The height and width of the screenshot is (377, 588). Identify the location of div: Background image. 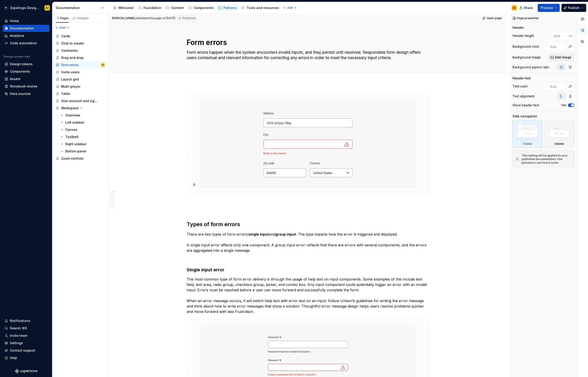
(526, 57).